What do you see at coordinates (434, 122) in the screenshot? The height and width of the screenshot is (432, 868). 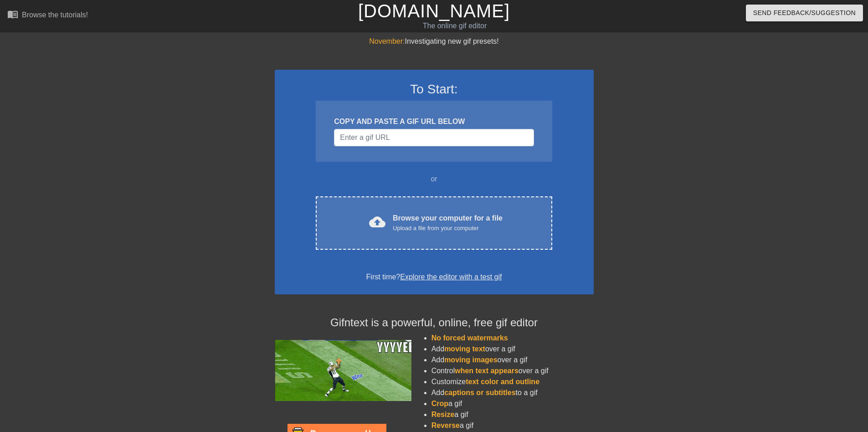 I see `div: COPY AND PASTE A GIF URL BELOW` at bounding box center [434, 122].